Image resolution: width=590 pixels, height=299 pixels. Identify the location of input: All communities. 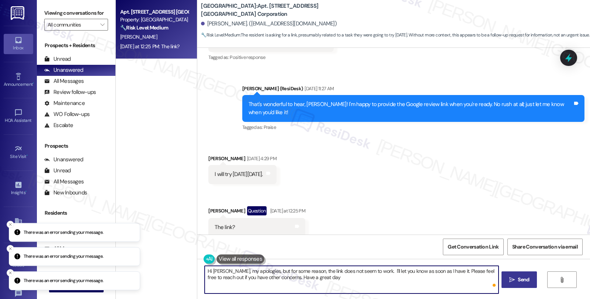
(72, 25).